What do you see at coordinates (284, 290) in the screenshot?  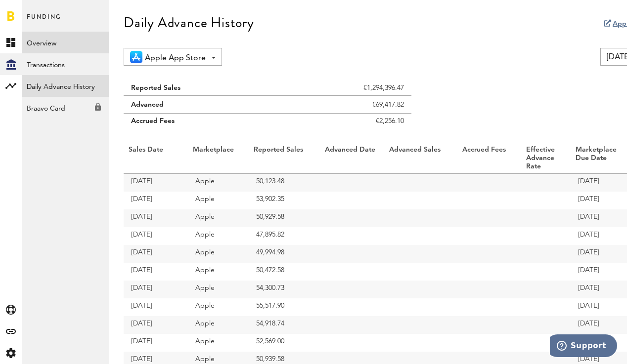 I see `td: 54,300.73` at bounding box center [284, 290].